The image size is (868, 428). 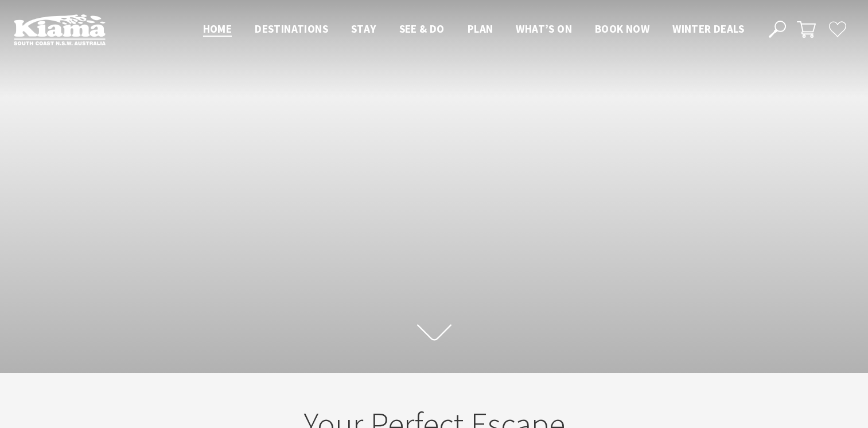 What do you see at coordinates (291, 28) in the screenshot?
I see `span: Destinations` at bounding box center [291, 28].